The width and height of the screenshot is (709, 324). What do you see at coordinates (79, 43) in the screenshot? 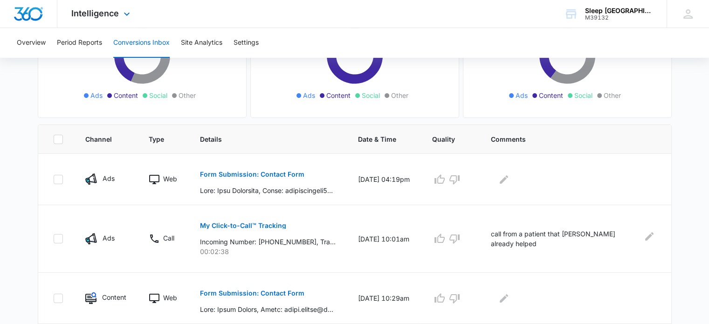
I see `button: Period Reports` at bounding box center [79, 43].